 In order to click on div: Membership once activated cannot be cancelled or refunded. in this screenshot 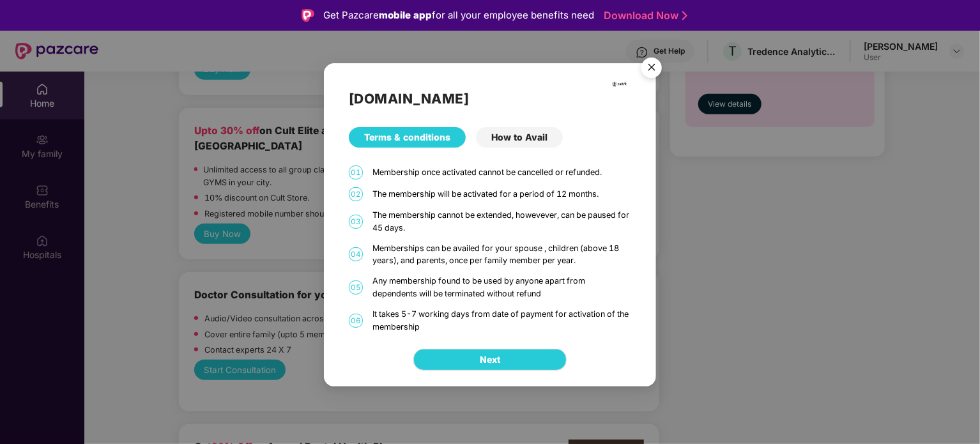, I will do `click(502, 172)`.